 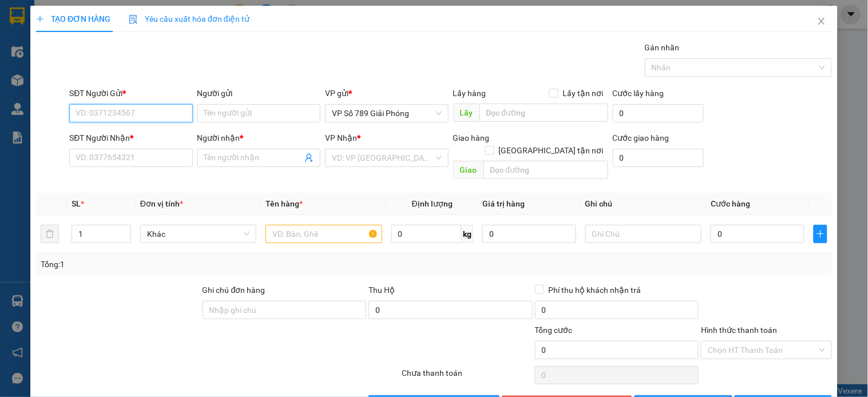 I want to click on label: Cước lấy hàng, so click(x=639, y=93).